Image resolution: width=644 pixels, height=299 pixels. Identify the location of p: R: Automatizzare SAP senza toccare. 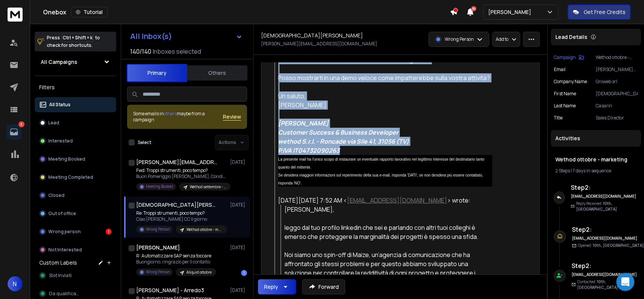
(176, 256).